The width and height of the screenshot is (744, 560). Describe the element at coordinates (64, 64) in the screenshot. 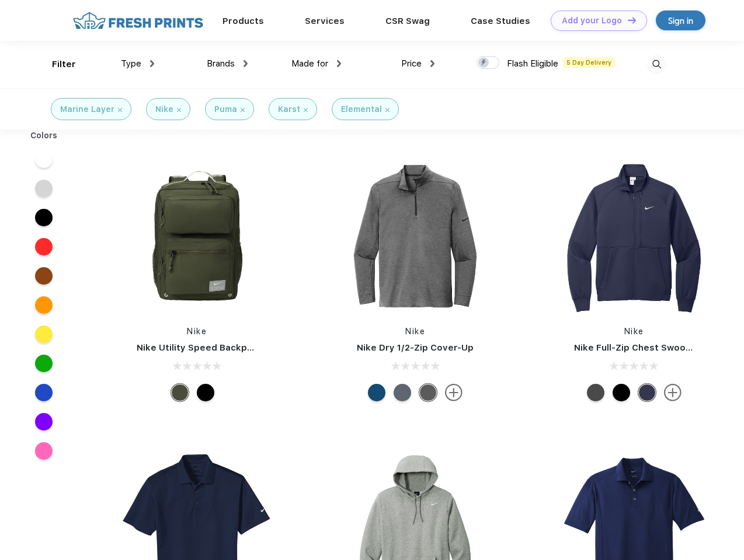

I see `div: Filter` at that location.